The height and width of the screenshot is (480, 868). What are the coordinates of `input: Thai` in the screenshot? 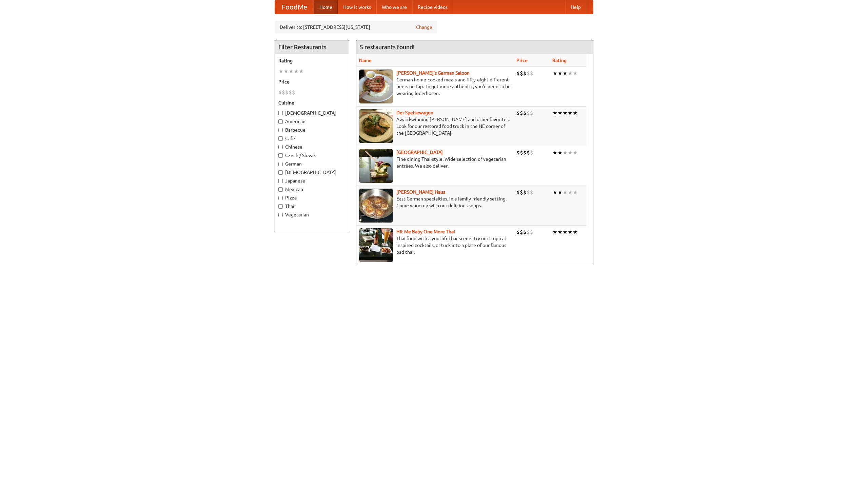 It's located at (280, 206).